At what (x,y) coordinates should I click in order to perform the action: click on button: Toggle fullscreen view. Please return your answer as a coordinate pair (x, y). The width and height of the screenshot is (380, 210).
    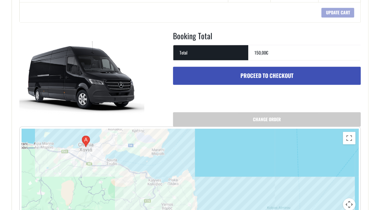
    Looking at the image, I should click on (349, 138).